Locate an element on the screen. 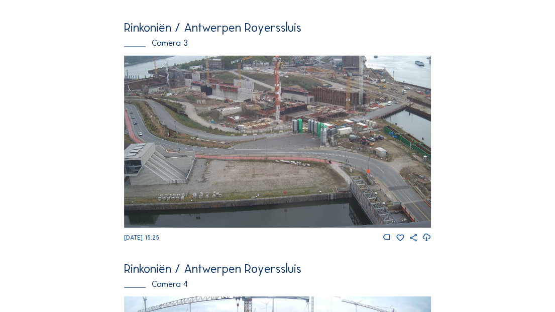  img: Image is located at coordinates (277, 142).